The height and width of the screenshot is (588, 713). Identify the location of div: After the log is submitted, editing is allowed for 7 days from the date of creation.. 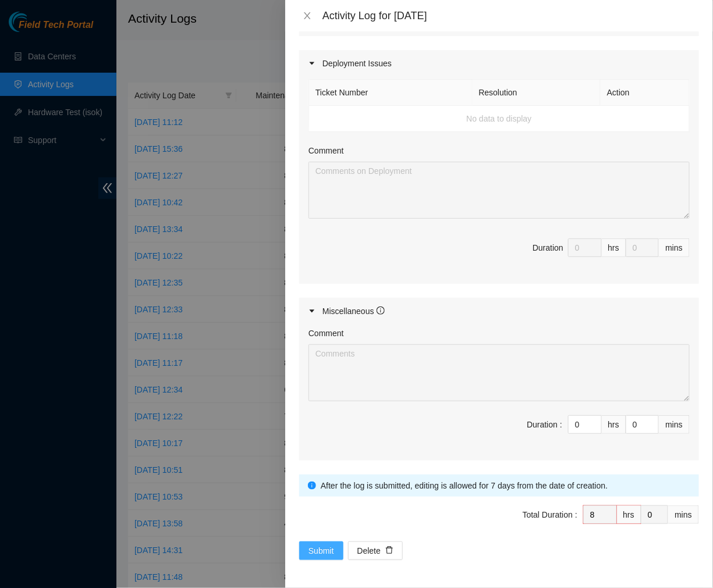
(505, 486).